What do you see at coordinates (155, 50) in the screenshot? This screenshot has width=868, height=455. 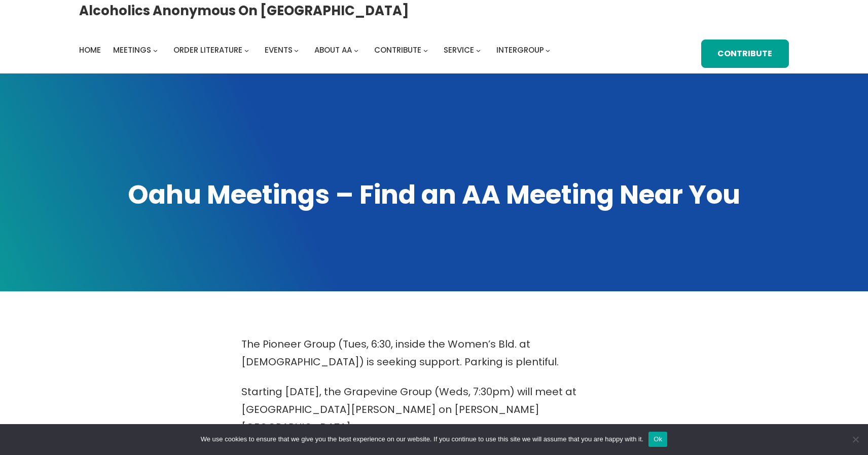 I see `button: Meetings submenu` at bounding box center [155, 50].